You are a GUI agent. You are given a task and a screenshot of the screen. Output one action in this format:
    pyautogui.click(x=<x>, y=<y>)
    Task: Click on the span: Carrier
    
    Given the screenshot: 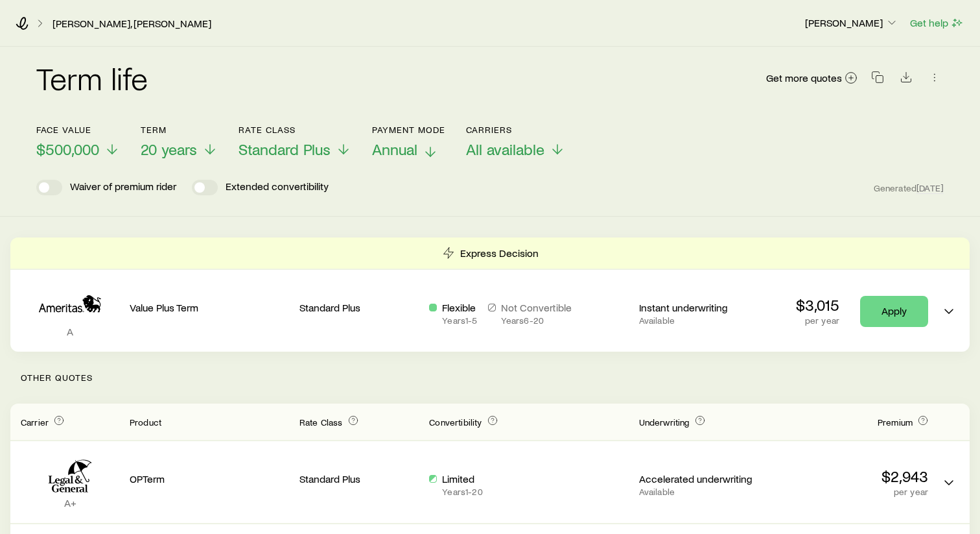 What is the action you would take?
    pyautogui.click(x=34, y=421)
    